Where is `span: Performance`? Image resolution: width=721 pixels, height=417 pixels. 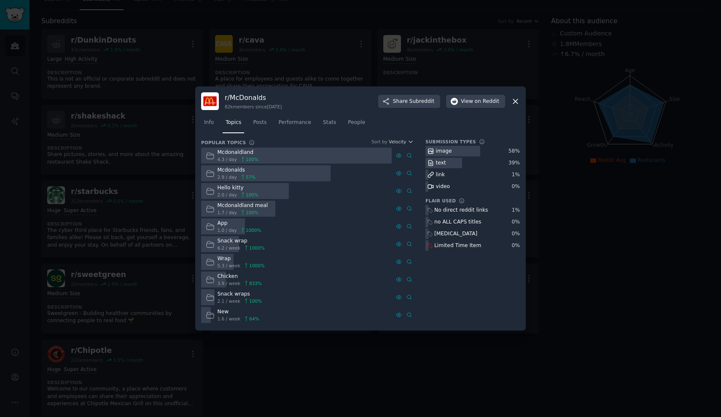
span: Performance is located at coordinates (295, 123).